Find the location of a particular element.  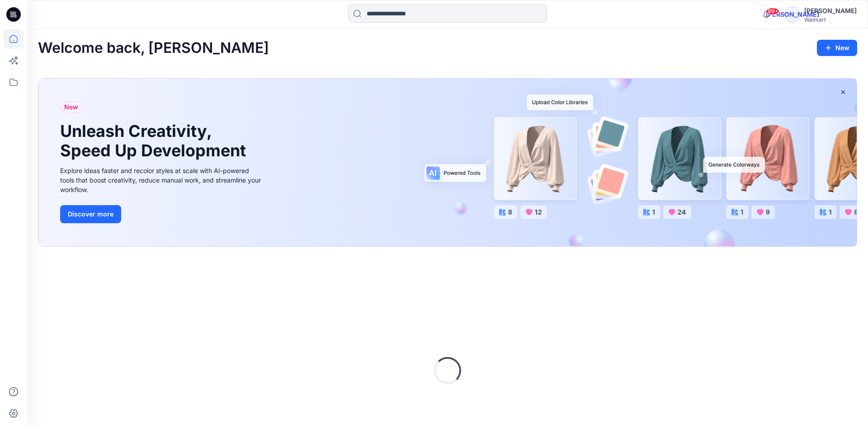

span: New is located at coordinates (71, 107).